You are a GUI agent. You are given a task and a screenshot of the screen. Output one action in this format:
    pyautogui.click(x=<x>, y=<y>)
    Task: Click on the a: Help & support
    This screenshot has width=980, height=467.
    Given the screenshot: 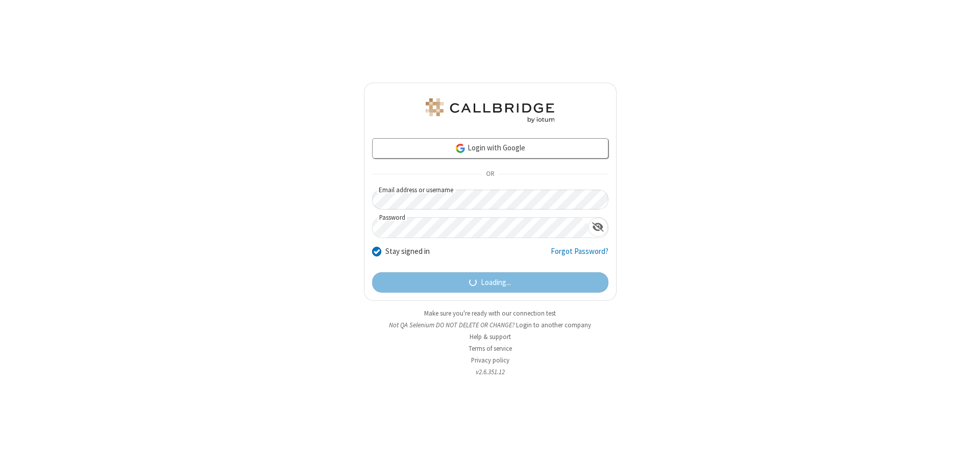 What is the action you would take?
    pyautogui.click(x=490, y=337)
    